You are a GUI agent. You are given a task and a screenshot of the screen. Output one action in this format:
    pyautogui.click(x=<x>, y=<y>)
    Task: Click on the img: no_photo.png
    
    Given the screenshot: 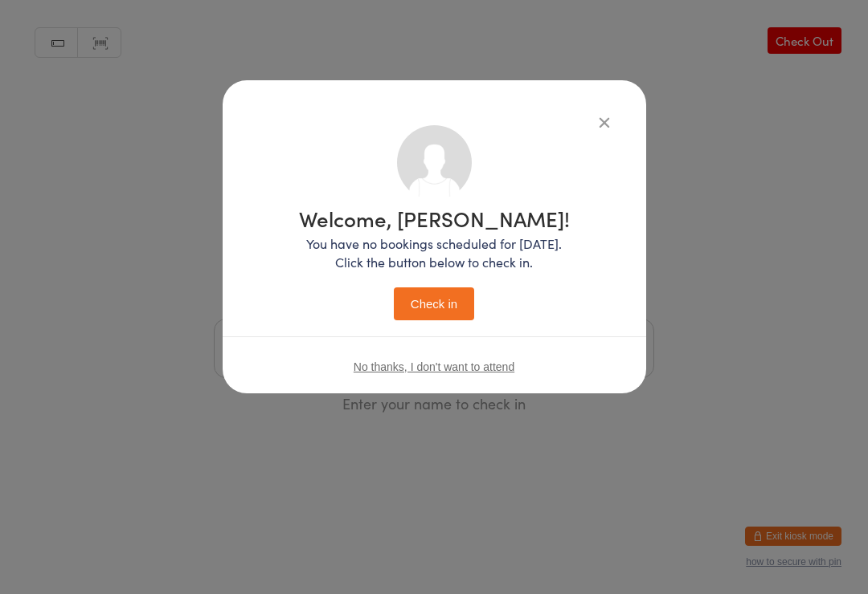 What is the action you would take?
    pyautogui.click(x=434, y=162)
    